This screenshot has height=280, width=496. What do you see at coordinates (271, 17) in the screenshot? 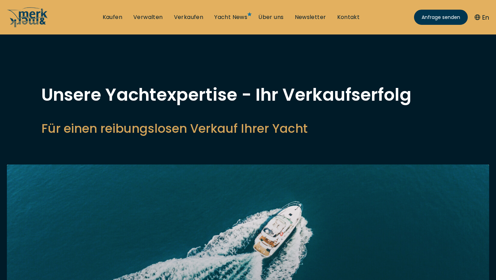
I see `a: Über uns` at bounding box center [271, 17].